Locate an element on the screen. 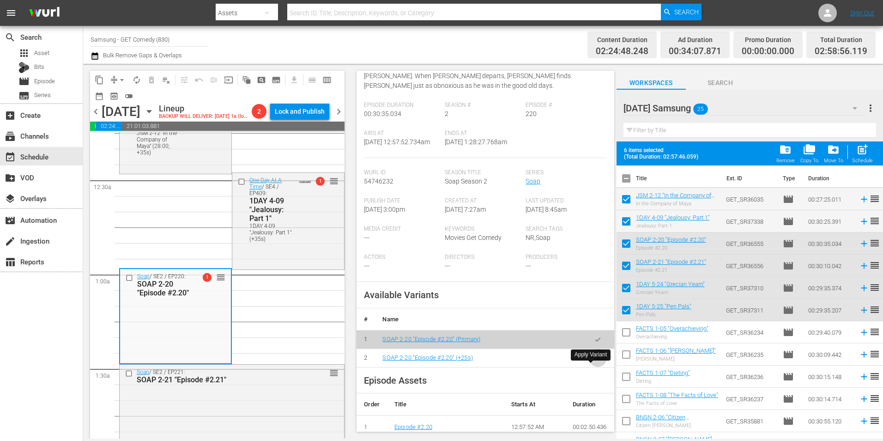  a: SOAP 2-20 "Episode #2.20" (+25s) is located at coordinates (427, 357).